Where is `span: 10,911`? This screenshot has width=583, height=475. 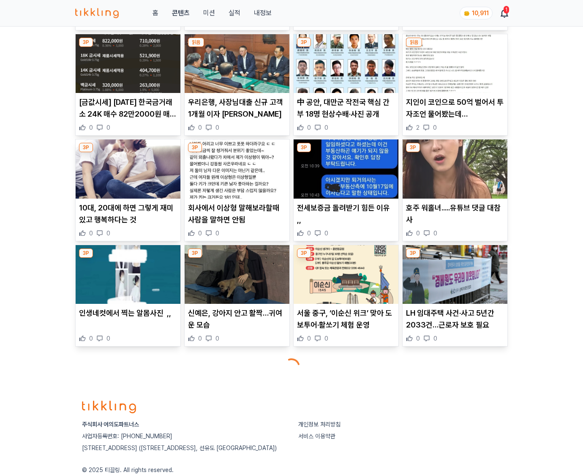
span: 10,911 is located at coordinates (480, 13).